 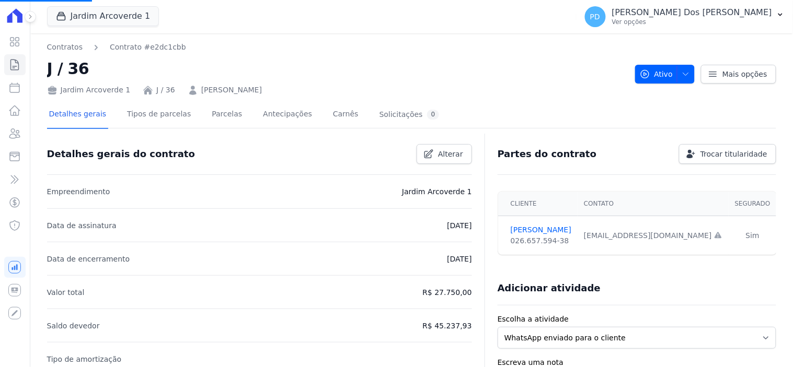 I want to click on p: Jardim Arcoverde 1, so click(x=437, y=192).